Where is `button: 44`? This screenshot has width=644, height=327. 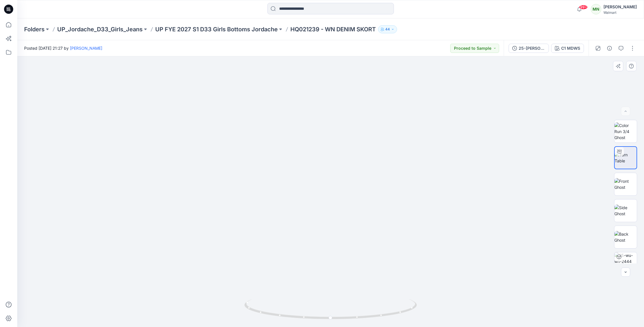
button: 44 is located at coordinates (387, 29).